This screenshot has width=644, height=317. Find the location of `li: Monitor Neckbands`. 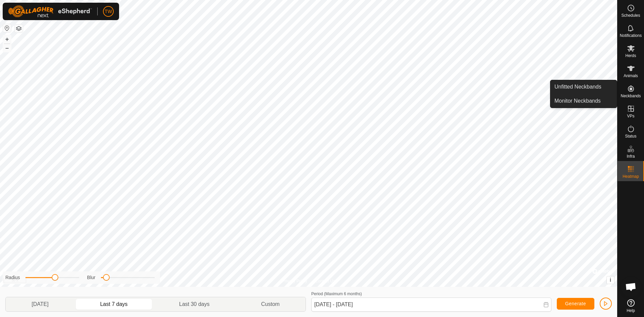

li: Monitor Neckbands is located at coordinates (583, 101).